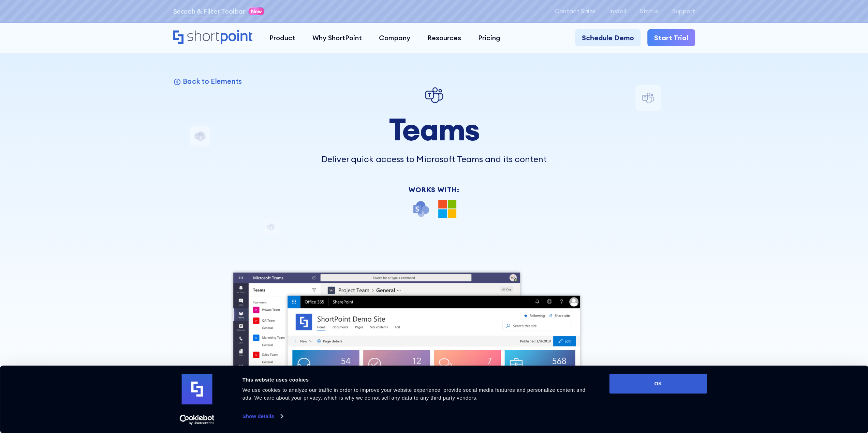 The height and width of the screenshot is (433, 868). I want to click on p: Back to Elements, so click(212, 81).